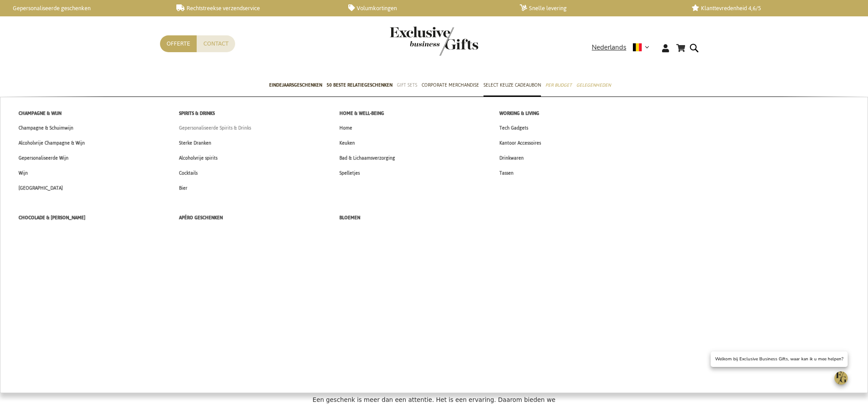 The width and height of the screenshot is (868, 405). What do you see at coordinates (349, 173) in the screenshot?
I see `span: Spelletjes` at bounding box center [349, 173].